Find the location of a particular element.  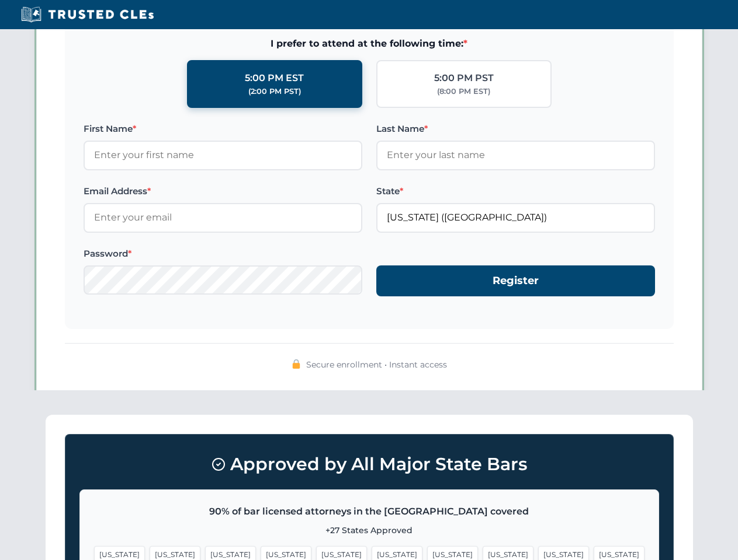

p: +27 States Approved is located at coordinates (369, 531).